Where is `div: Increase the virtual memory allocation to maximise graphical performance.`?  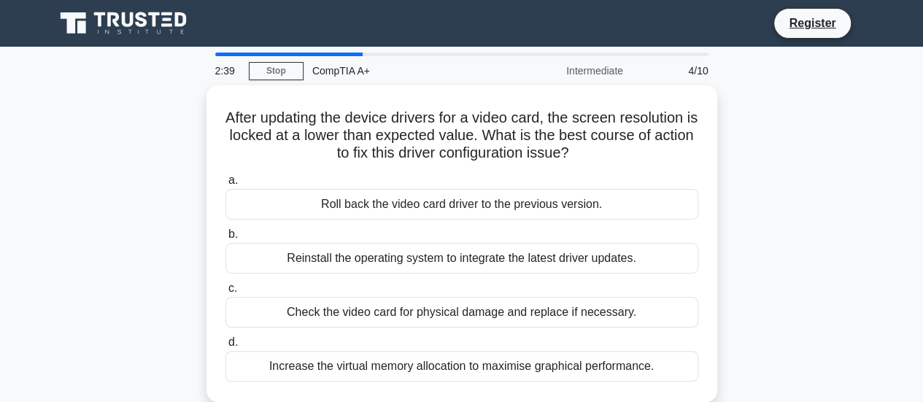 div: Increase the virtual memory allocation to maximise graphical performance. is located at coordinates (462, 366).